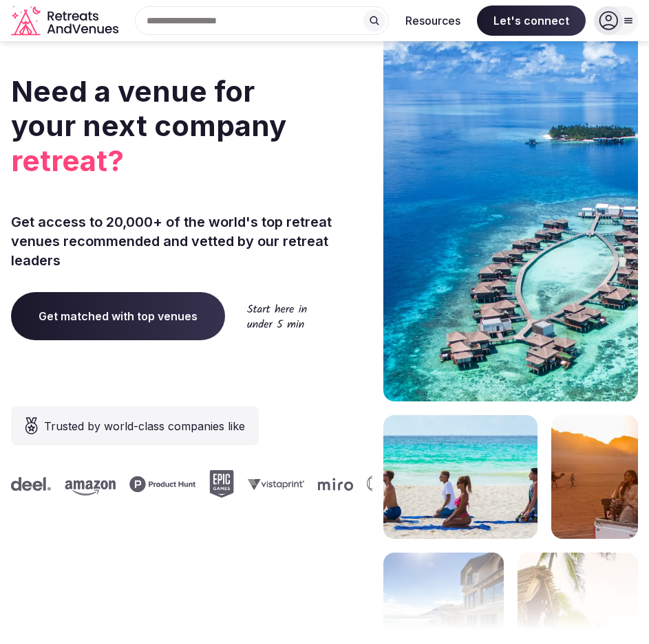 The image size is (649, 644). What do you see at coordinates (191, 161) in the screenshot?
I see `span: retreat?` at bounding box center [191, 161].